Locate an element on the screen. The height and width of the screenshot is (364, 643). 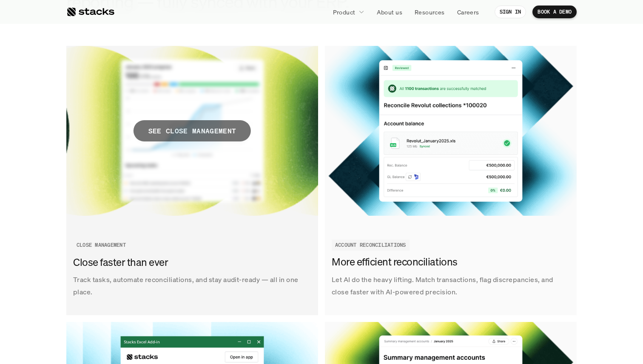
p: BOOK A DEMO is located at coordinates (554, 12).